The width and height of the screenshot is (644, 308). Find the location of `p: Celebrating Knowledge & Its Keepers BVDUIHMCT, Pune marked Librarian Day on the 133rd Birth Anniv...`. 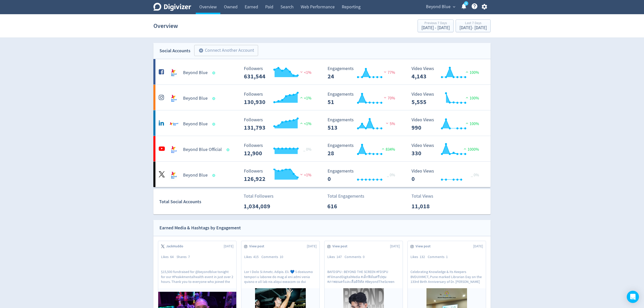

p: Celebrating Knowledge & Its Keepers BVDUIHMCT, Pune marked Librarian Day on the 133rd Birth Anniv... is located at coordinates (447, 276).